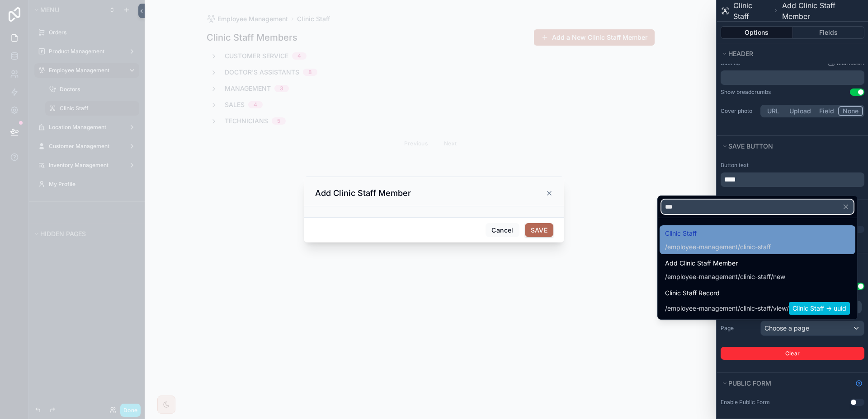 This screenshot has width=868, height=419. Describe the element at coordinates (757, 293) in the screenshot. I see `span: Clinic Staff Record` at that location.